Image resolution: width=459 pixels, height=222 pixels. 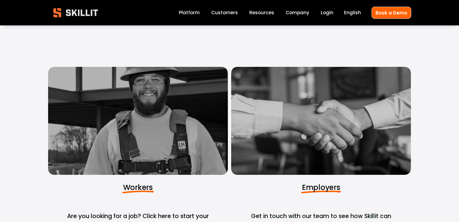 What do you see at coordinates (224, 13) in the screenshot?
I see `a: Customers` at bounding box center [224, 13].